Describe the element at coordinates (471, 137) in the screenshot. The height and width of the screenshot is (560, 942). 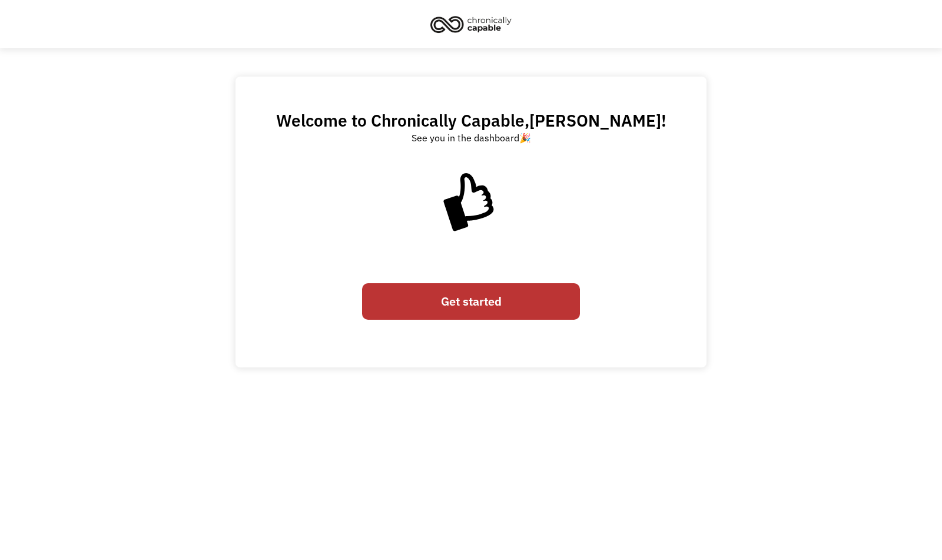
I see `div: See you in the dashboard` at that location.